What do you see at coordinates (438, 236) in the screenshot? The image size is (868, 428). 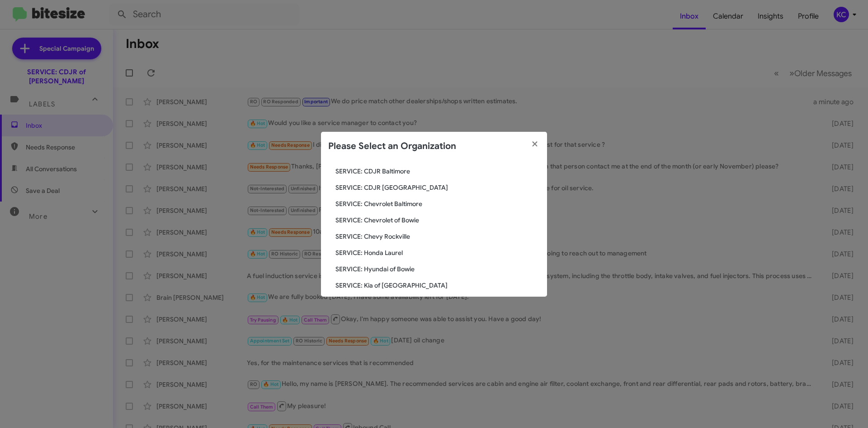 I see `span: SERVICE: Chevy Rockville` at bounding box center [438, 236].